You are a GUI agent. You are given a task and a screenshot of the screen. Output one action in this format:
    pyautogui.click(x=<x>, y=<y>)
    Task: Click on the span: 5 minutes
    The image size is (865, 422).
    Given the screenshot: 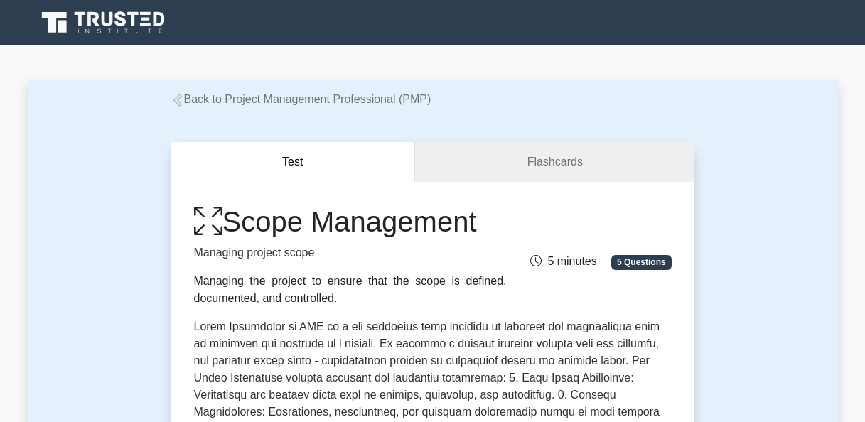 What is the action you would take?
    pyautogui.click(x=563, y=261)
    